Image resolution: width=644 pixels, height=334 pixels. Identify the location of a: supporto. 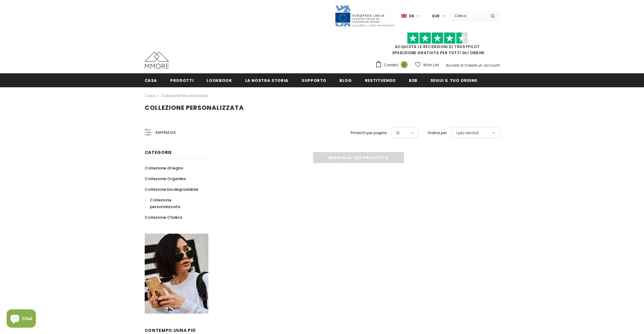
(314, 80).